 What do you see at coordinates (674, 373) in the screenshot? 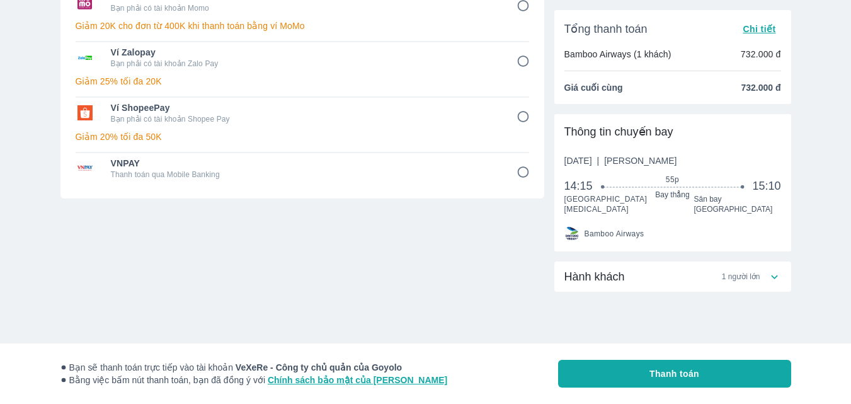
I see `span: Thanh toán` at bounding box center [674, 373].